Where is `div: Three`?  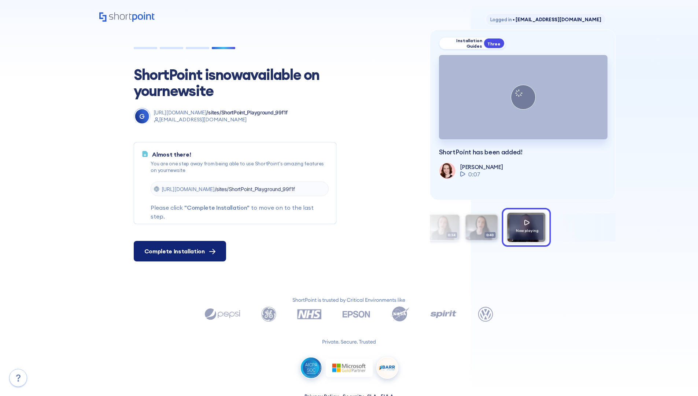 div: Three is located at coordinates (494, 43).